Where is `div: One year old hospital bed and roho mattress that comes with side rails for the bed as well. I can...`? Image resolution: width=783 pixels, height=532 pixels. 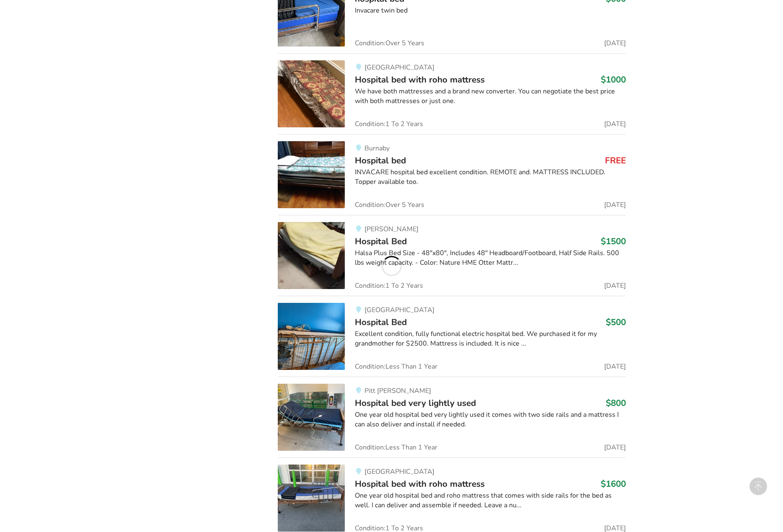
div: One year old hospital bed and roho mattress that comes with side rails for the bed as well. I can... is located at coordinates (491, 501).